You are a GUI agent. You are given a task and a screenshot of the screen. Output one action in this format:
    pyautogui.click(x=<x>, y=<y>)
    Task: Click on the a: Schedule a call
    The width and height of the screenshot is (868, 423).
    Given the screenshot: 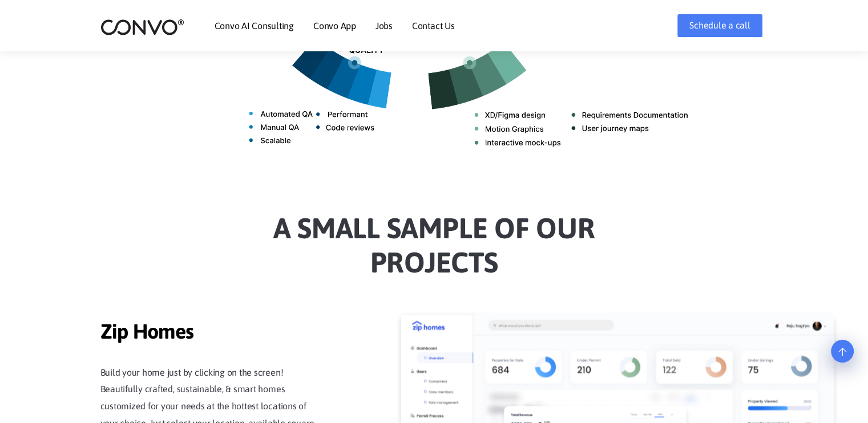 What is the action you would take?
    pyautogui.click(x=720, y=25)
    